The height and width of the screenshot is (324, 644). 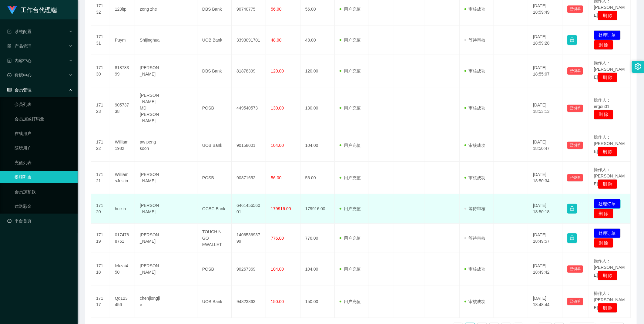 What do you see at coordinates (276, 40) in the screenshot?
I see `span: 48.00` at bounding box center [276, 40].